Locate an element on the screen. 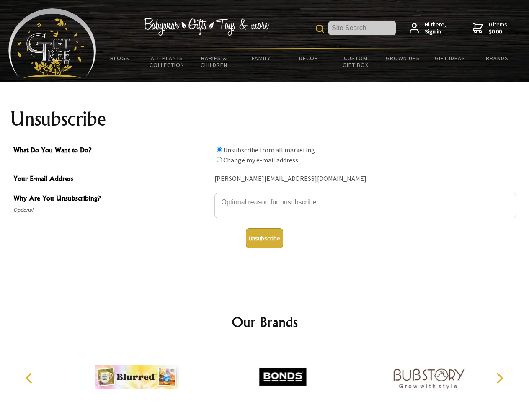 The image size is (529, 402). label: Unsubscribe from all marketing is located at coordinates (269, 150).